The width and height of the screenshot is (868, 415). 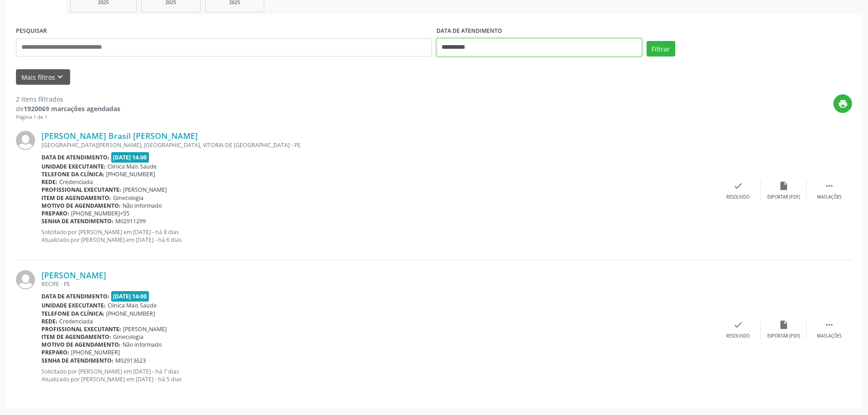 I want to click on div: 2 itens filtrados, so click(x=68, y=99).